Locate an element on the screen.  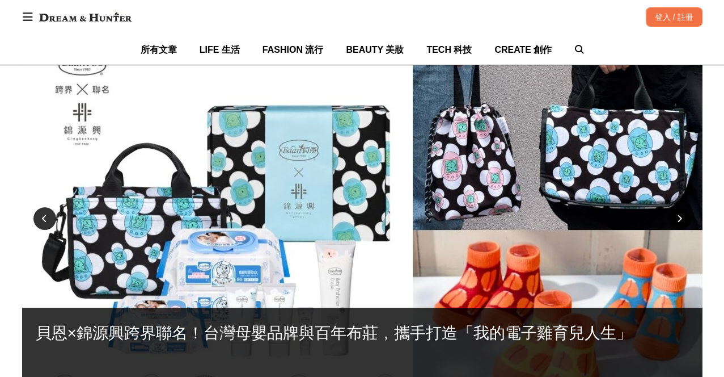
a: FASHION 流行 is located at coordinates (293, 49).